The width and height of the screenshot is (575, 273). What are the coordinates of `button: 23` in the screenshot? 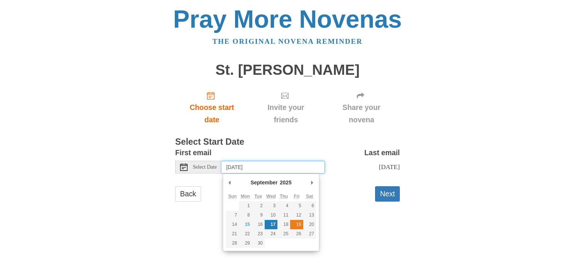 It's located at (258, 234).